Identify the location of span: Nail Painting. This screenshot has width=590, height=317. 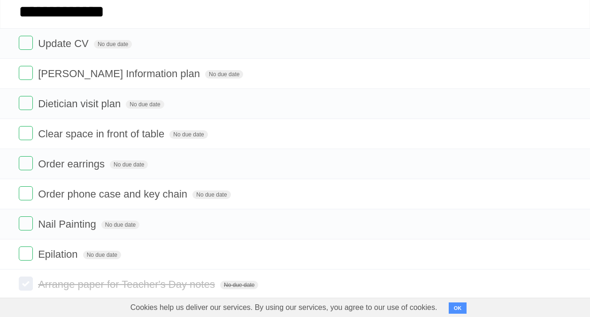
(68, 224).